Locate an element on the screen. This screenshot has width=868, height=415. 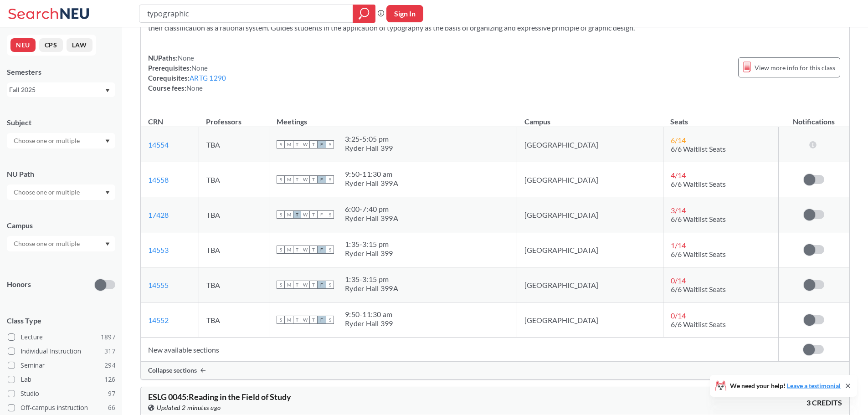
span: ESLG 0045 : Reading in the Field of Study is located at coordinates (220, 397).